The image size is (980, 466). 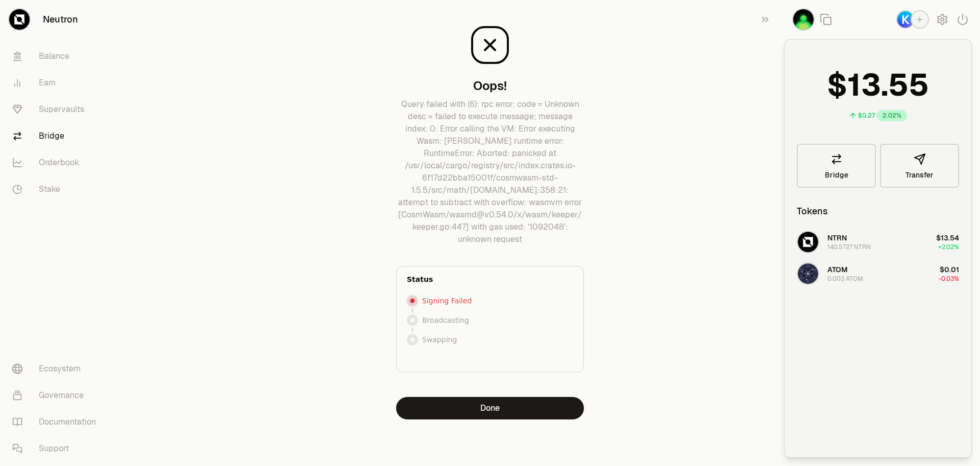 What do you see at coordinates (57, 368) in the screenshot?
I see `a: Ecosystem` at bounding box center [57, 368].